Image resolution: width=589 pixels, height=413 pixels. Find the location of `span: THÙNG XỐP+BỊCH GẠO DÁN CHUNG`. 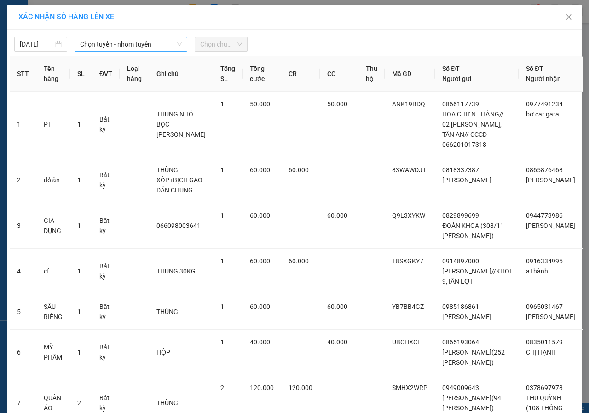

span: THÙNG XỐP+BỊCH GẠO DÁN CHUNG is located at coordinates (179, 180).